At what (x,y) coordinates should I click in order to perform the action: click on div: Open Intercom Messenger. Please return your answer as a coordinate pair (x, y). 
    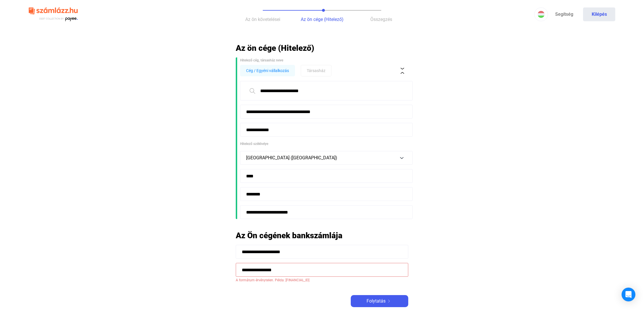
    Looking at the image, I should click on (629, 295).